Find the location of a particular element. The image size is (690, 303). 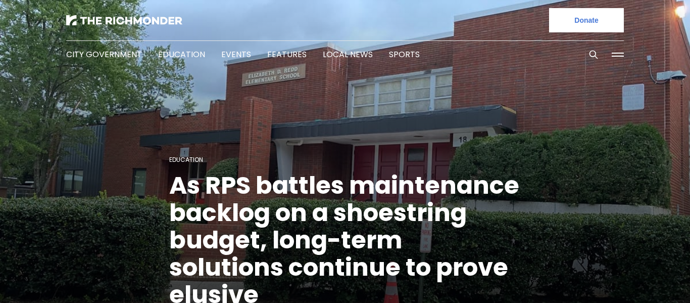

a: Events is located at coordinates (236, 54).